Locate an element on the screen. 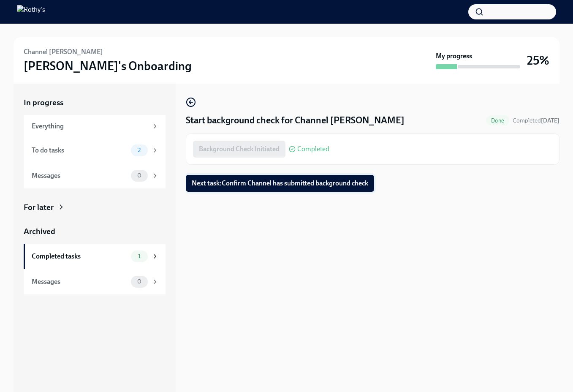  a: Everything is located at coordinates (95, 126).